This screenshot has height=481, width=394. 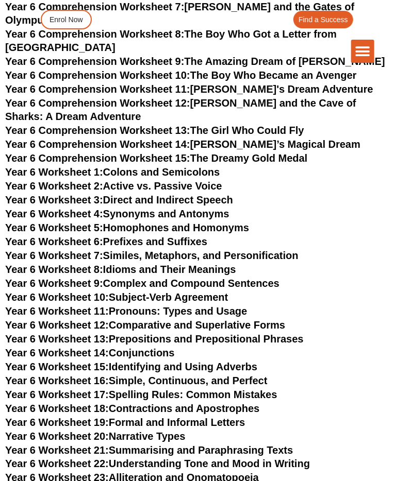 I want to click on a: Year 6 Worksheet 6:Prefixes and Suffixes, so click(x=106, y=242).